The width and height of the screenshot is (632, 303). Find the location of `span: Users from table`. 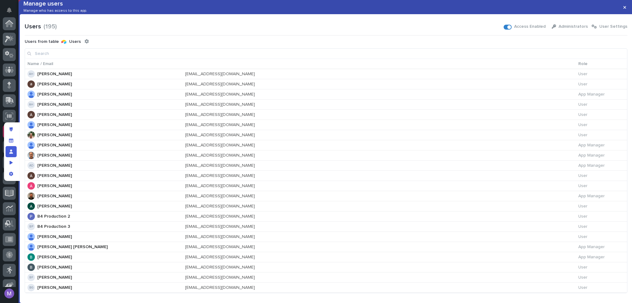

span: Users from table is located at coordinates (42, 42).